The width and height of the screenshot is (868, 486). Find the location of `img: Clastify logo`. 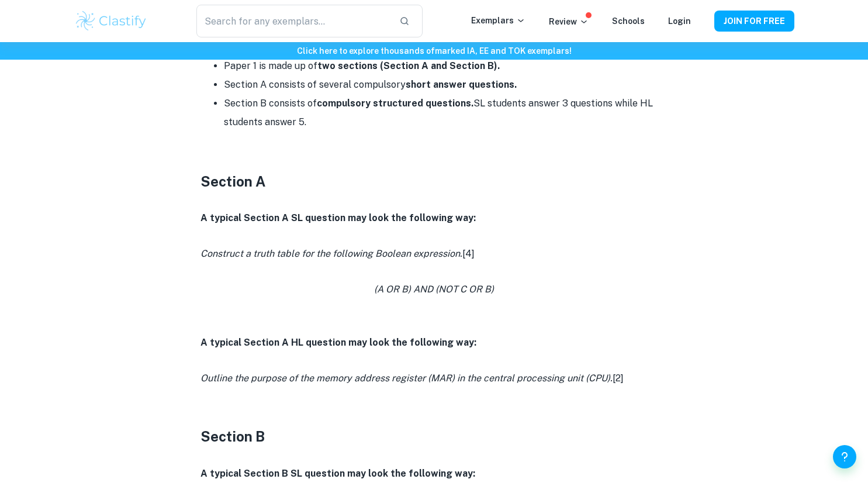

img: Clastify logo is located at coordinates (111, 21).